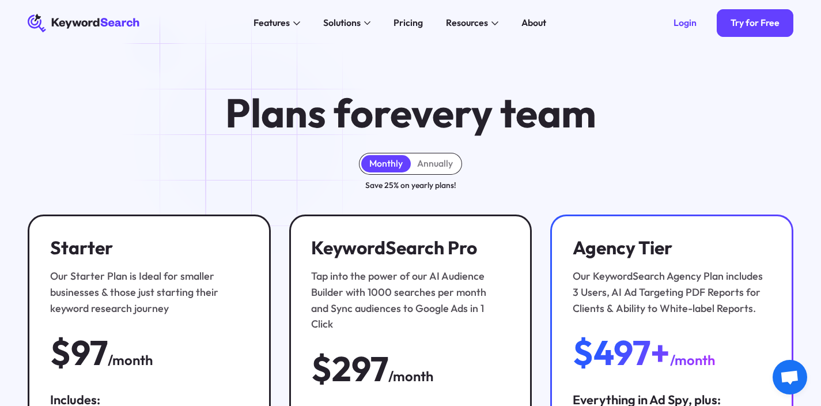 Image resolution: width=821 pixels, height=406 pixels. I want to click on span: every team, so click(493, 112).